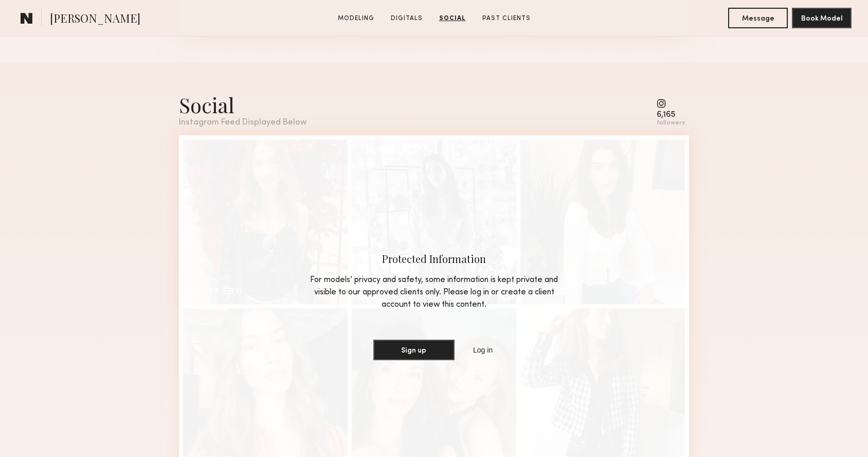  I want to click on a: Social, so click(452, 19).